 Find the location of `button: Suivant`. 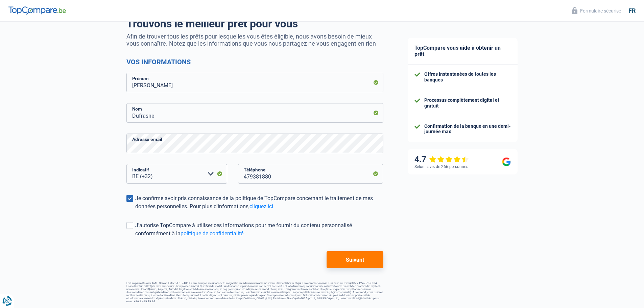

button: Suivant is located at coordinates (354, 260).